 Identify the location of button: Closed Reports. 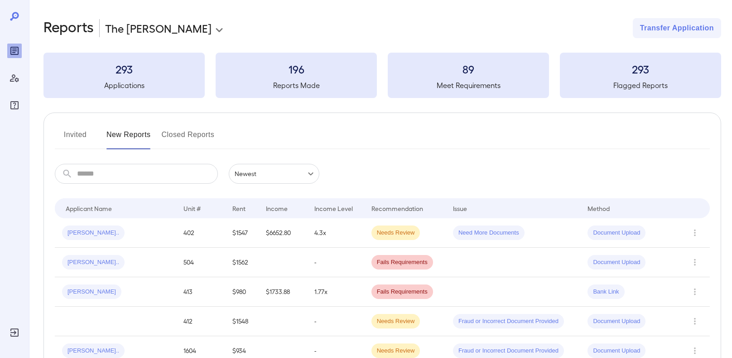
(188, 138).